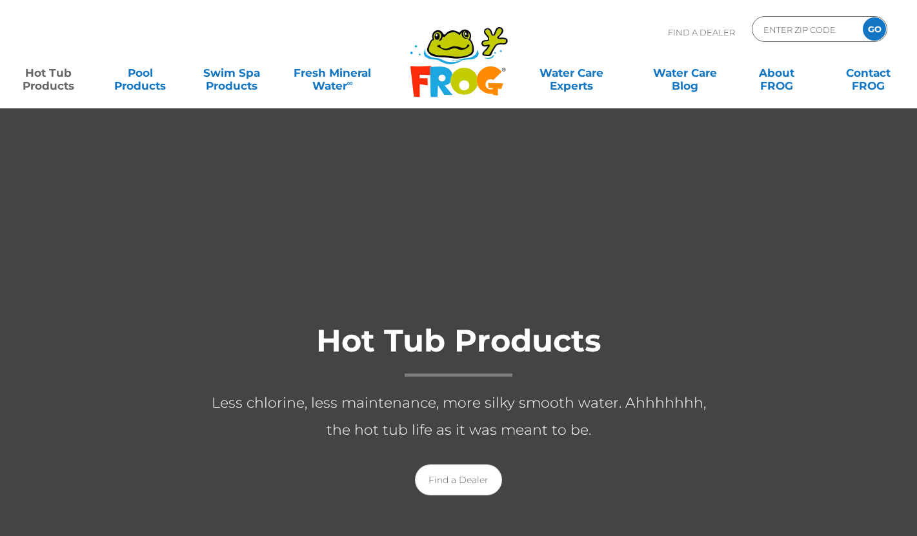  What do you see at coordinates (140, 73) in the screenshot?
I see `a: PoolProducts` at bounding box center [140, 73].